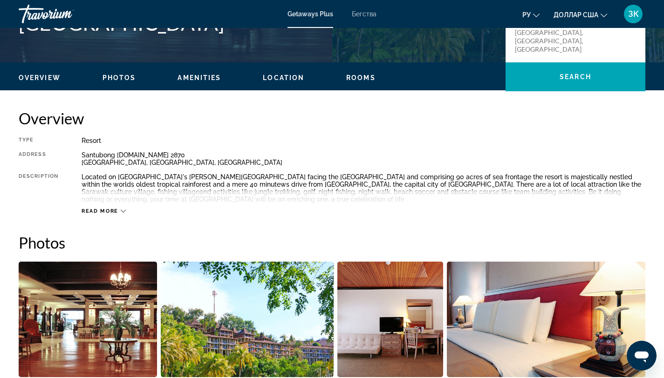  What do you see at coordinates (575, 77) in the screenshot?
I see `button: Search` at bounding box center [575, 77].